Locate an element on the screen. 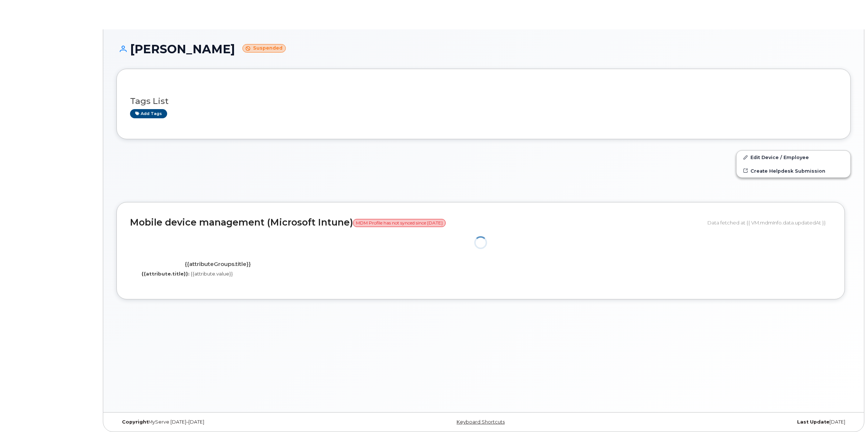 The width and height of the screenshot is (868, 432). strong: Copyright is located at coordinates (135, 422).